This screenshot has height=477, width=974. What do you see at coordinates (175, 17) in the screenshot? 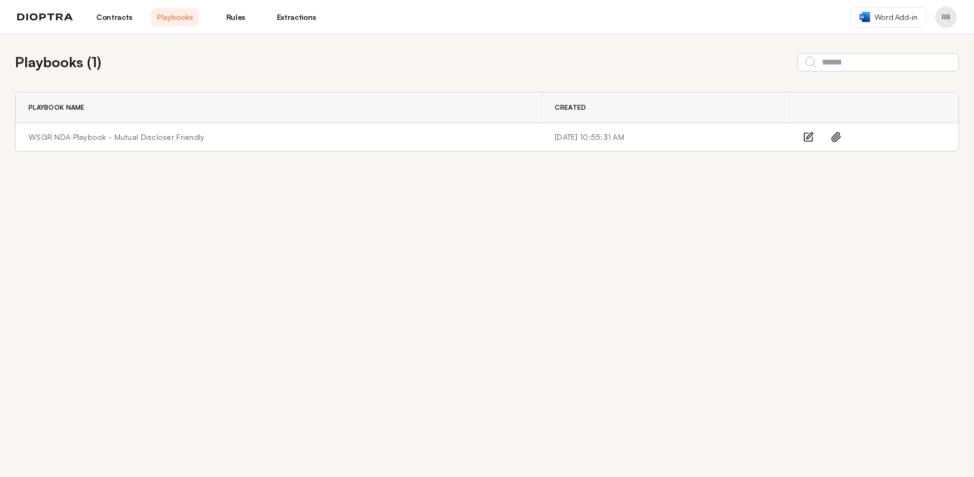
I see `a: Playbooks` at bounding box center [175, 17].